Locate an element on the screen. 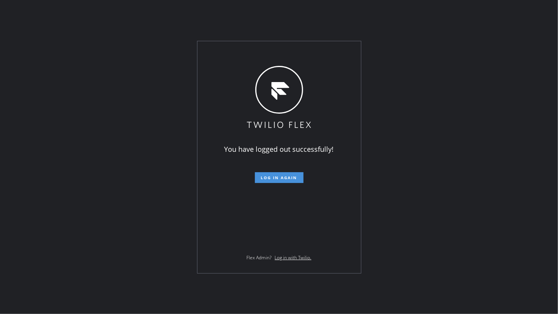 The height and width of the screenshot is (314, 558). span: You have logged out successfully! is located at coordinates (279, 149).